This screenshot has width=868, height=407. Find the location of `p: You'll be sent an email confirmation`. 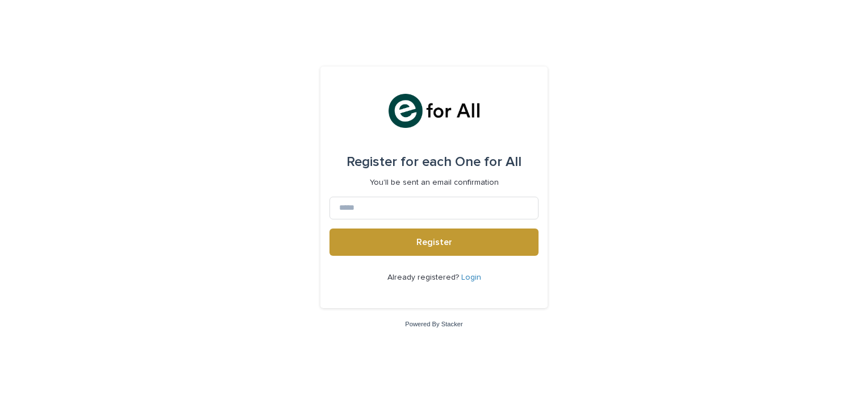

p: You'll be sent an email confirmation is located at coordinates (434, 182).